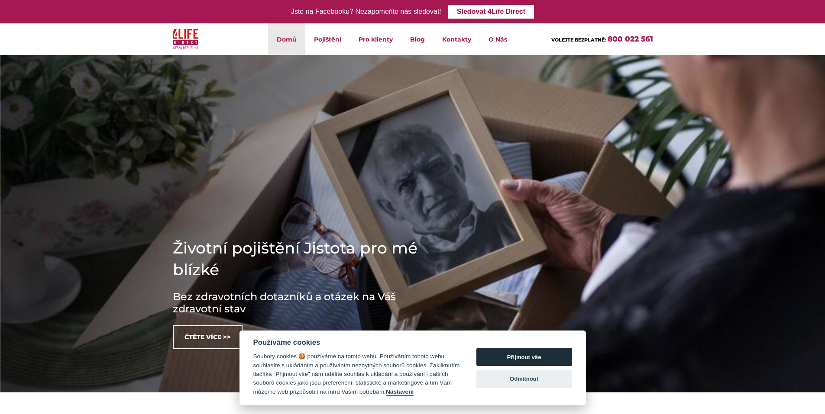 Image resolution: width=825 pixels, height=414 pixels. Describe the element at coordinates (456, 39) in the screenshot. I see `a: Kontakty` at that location.